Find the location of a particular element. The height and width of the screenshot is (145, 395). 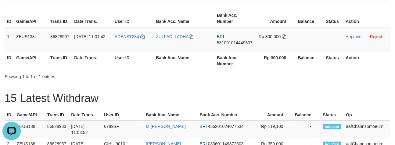

span: 86828997 is located at coordinates (60, 37).